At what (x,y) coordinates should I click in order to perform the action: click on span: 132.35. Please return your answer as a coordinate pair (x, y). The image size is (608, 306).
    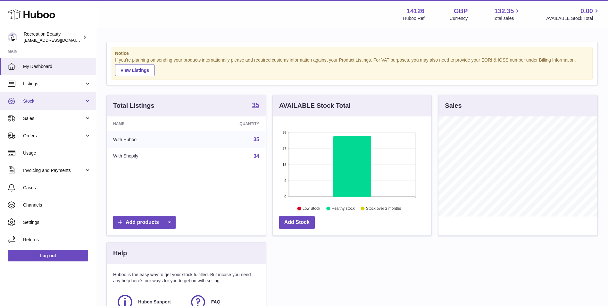
    Looking at the image, I should click on (504, 11).